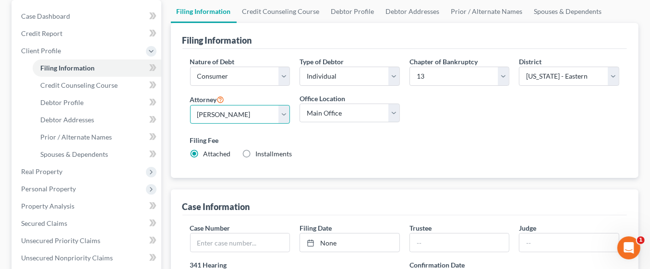 This screenshot has width=650, height=269. What do you see at coordinates (350, 243) in the screenshot?
I see `a: None` at bounding box center [350, 243].